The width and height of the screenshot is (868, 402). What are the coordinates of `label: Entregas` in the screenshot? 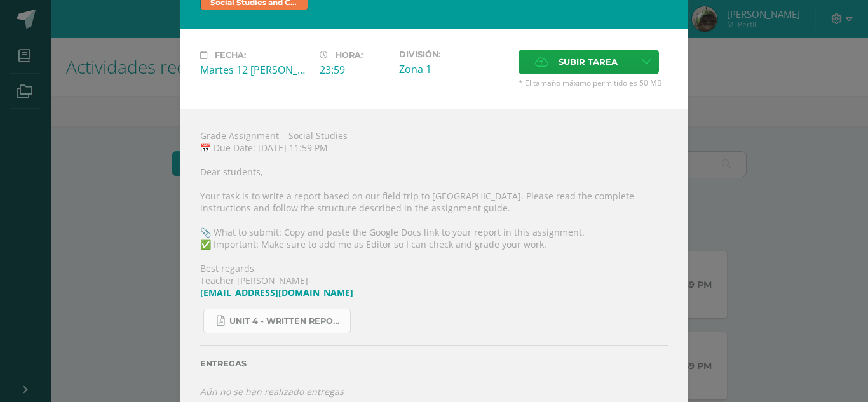 It's located at (434, 363).